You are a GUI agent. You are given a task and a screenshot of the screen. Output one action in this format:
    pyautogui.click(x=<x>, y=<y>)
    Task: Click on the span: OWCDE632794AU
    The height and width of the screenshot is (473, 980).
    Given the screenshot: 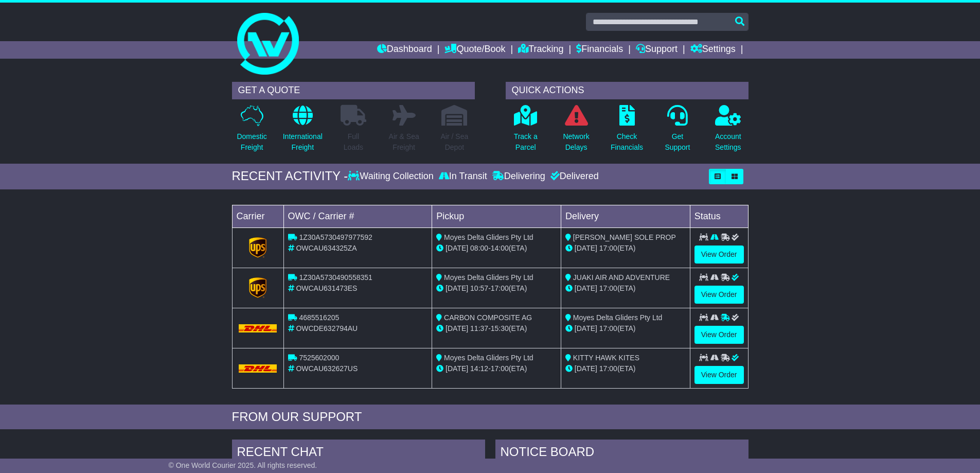 What is the action you would take?
    pyautogui.click(x=327, y=329)
    